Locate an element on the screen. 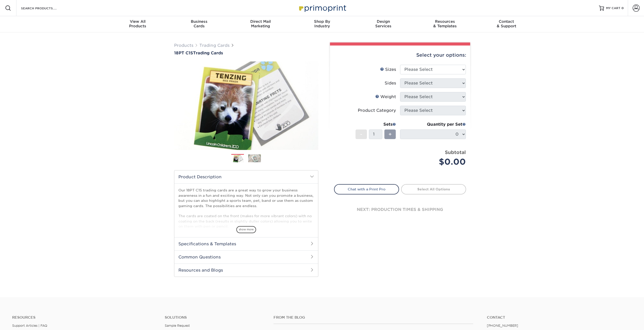 This screenshot has width=644, height=330. div: next: production times & shipping is located at coordinates (400, 210).